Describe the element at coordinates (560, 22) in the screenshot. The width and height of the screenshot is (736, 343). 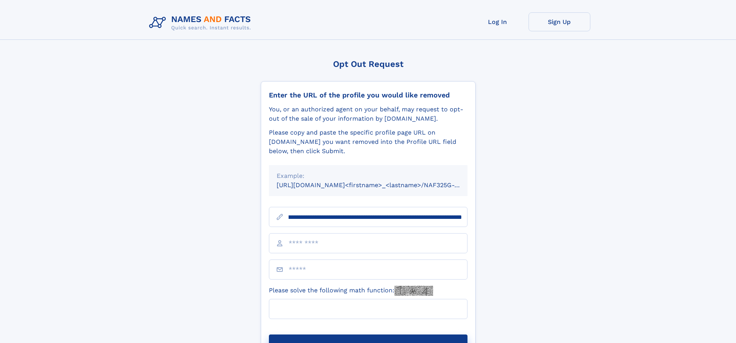
I see `a: Sign Up` at that location.